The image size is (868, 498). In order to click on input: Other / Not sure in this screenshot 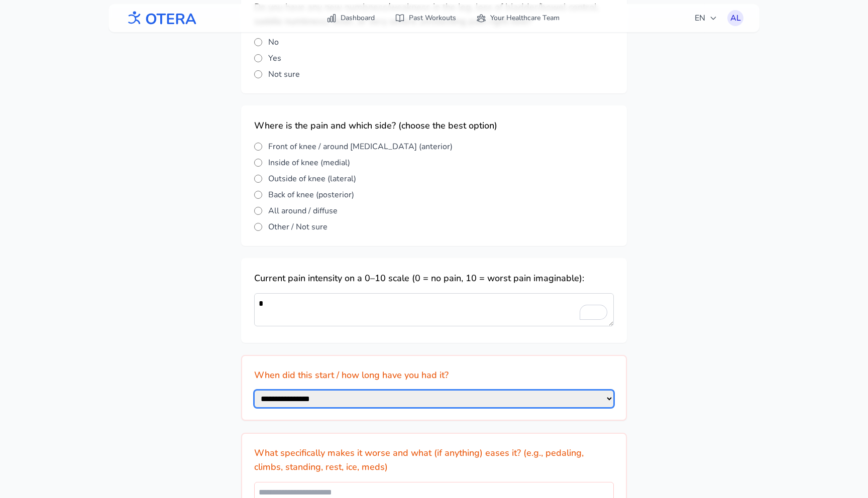, I will do `click(258, 227)`.